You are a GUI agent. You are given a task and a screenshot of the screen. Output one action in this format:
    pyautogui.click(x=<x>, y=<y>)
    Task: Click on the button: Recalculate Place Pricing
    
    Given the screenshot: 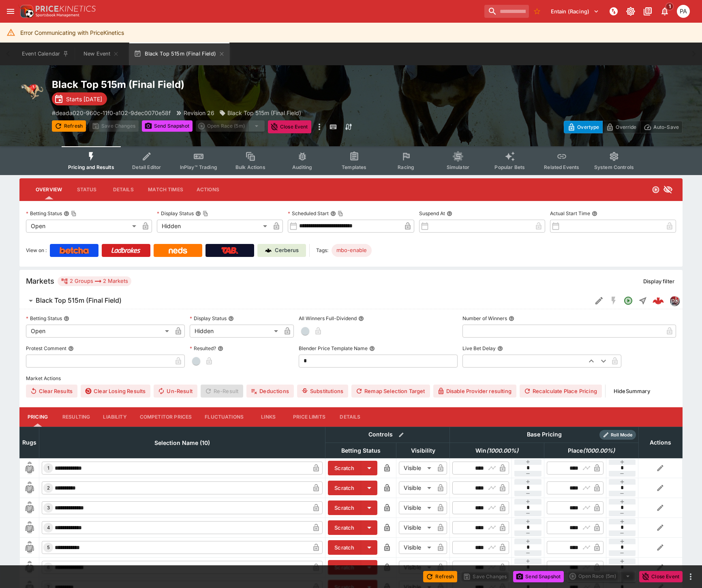 What is the action you would take?
    pyautogui.click(x=560, y=391)
    